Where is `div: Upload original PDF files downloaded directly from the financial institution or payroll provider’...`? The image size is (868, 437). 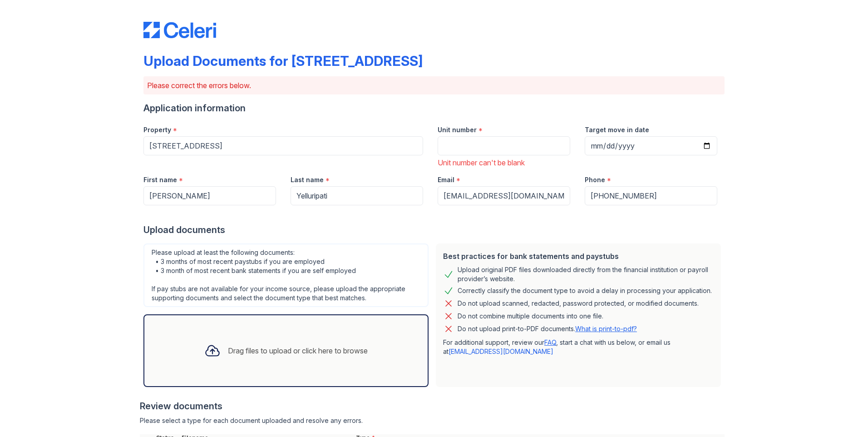
div: Upload original PDF files downloaded directly from the financial institution or payroll provider’... is located at coordinates (586, 274).